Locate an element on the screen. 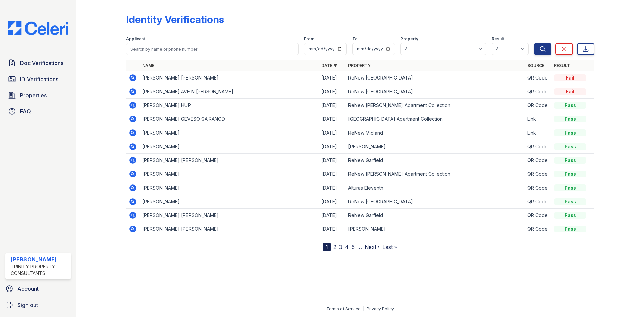 The height and width of the screenshot is (317, 644). td: Alturas Eleventh is located at coordinates (435, 188).